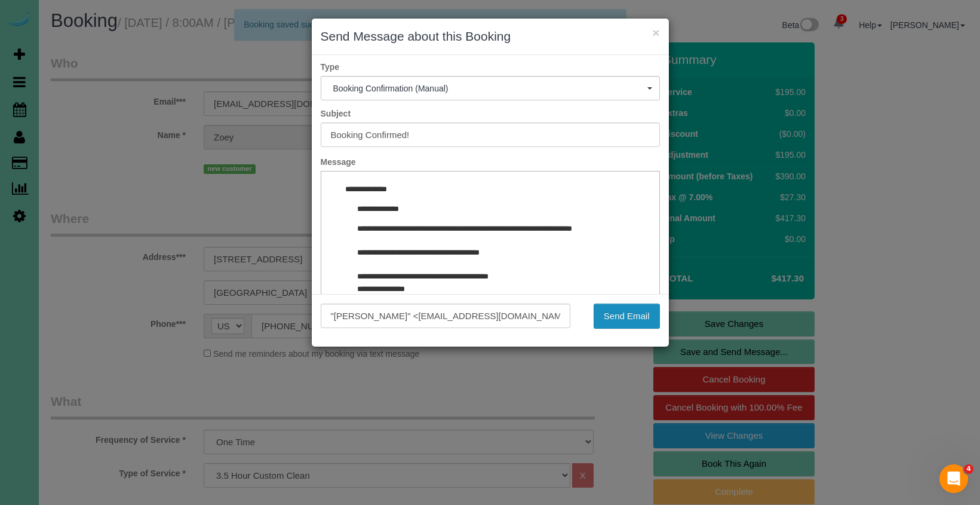 This screenshot has height=505, width=980. I want to click on label: Message, so click(490, 162).